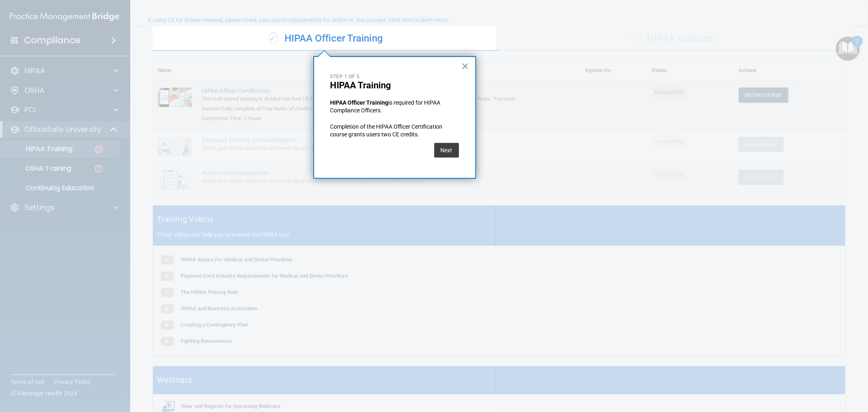 The image size is (868, 412). What do you see at coordinates (465, 66) in the screenshot?
I see `button: Close` at bounding box center [465, 66].